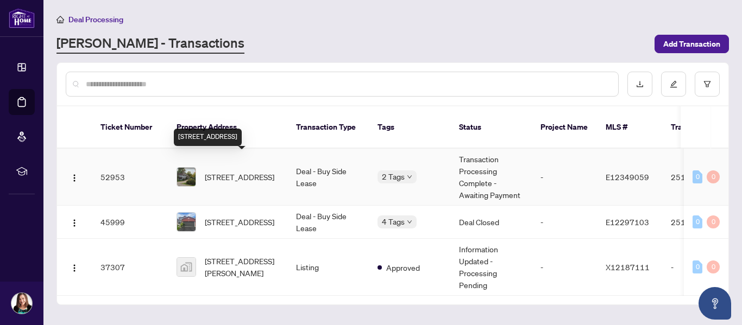 This screenshot has width=742, height=325. What do you see at coordinates (640, 84) in the screenshot?
I see `button: download` at bounding box center [640, 84].